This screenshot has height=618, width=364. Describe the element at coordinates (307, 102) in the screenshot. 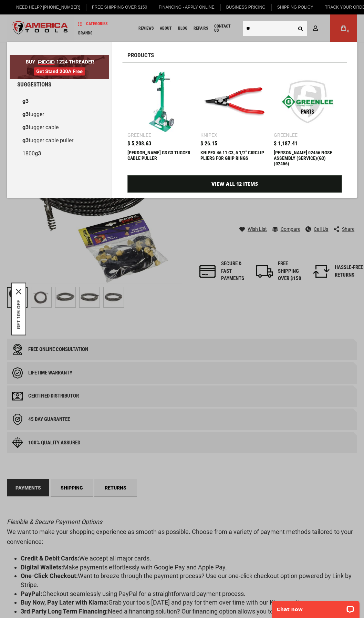

I see `img: Greenlee 02456 NOSE ASSEMBLY (SERVICE)(G3) (02456)` at that location.